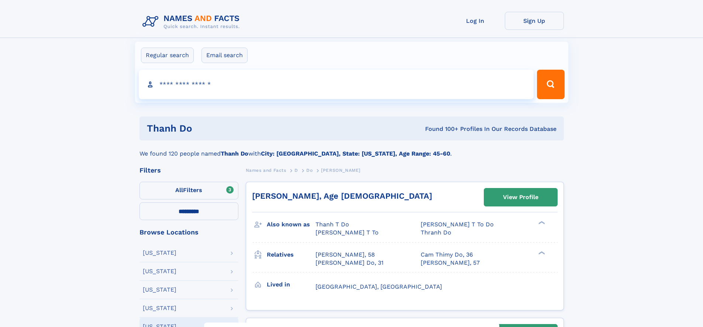 This screenshot has height=327, width=703. What do you see at coordinates (266, 170) in the screenshot?
I see `a: Names and Facts` at bounding box center [266, 170].